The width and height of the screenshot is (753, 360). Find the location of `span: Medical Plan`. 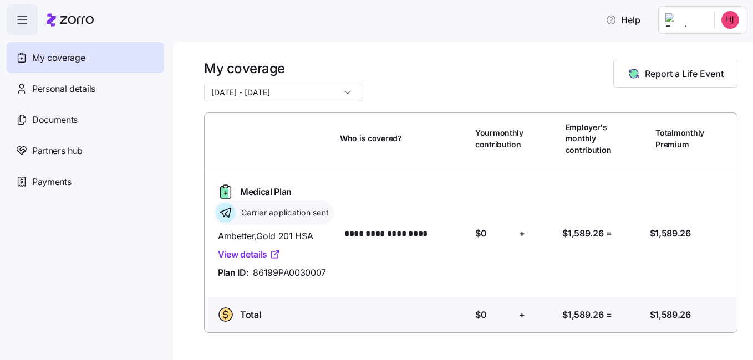

span: Medical Plan is located at coordinates (266, 192).